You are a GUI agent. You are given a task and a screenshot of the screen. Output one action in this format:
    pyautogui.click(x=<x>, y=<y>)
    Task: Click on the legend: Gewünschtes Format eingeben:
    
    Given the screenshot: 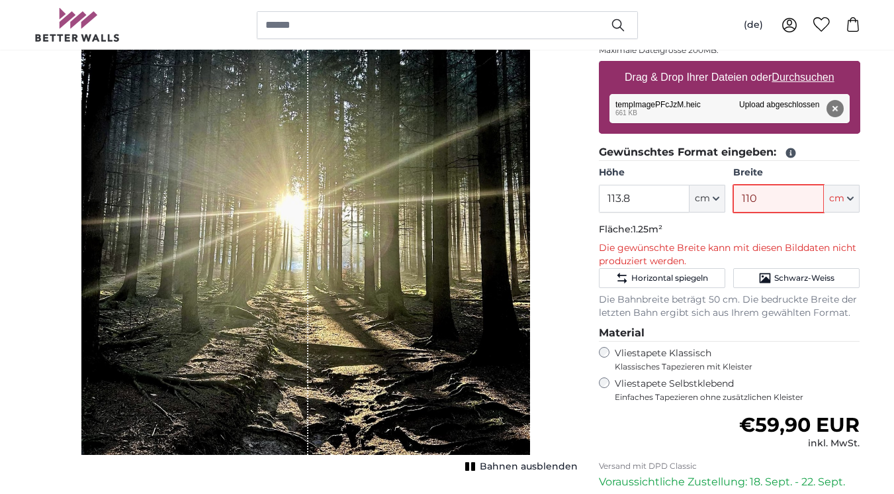 What is the action you would take?
    pyautogui.click(x=729, y=152)
    